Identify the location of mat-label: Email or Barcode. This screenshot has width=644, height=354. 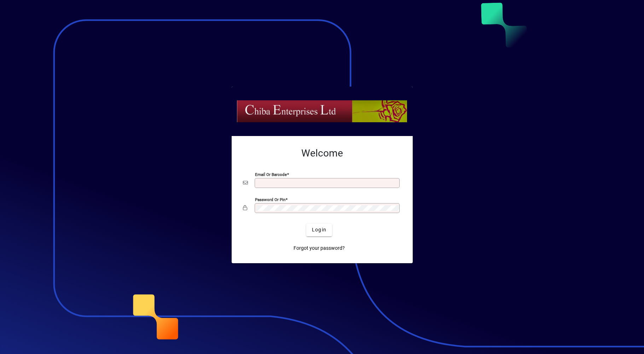
(271, 174).